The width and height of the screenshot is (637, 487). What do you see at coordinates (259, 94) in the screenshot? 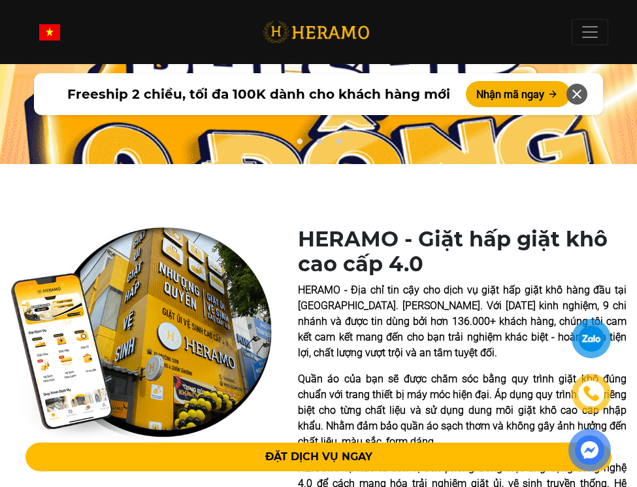
I see `span: Freeship 2 chiều, tối đa 100K dành cho khách hàng mới` at bounding box center [259, 94].